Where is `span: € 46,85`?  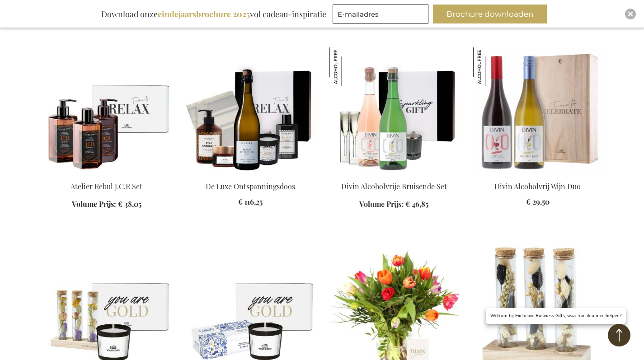 span: € 46,85 is located at coordinates (417, 204).